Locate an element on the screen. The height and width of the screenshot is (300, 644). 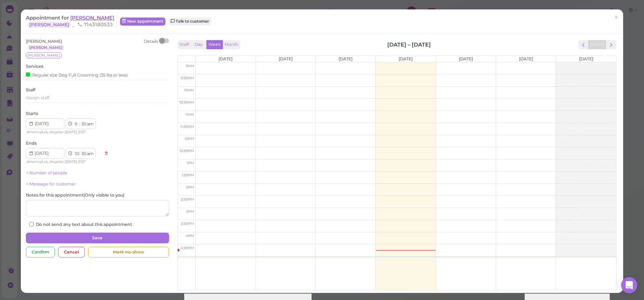
span: 4:30pm is located at coordinates (187, 247).